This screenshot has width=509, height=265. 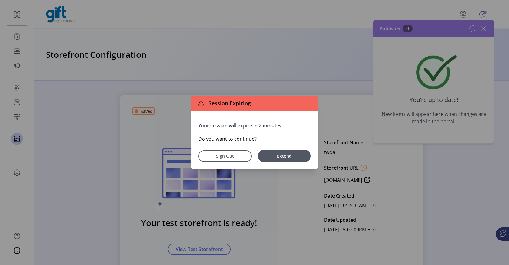 What do you see at coordinates (225, 156) in the screenshot?
I see `button: Sign Out` at bounding box center [225, 156].